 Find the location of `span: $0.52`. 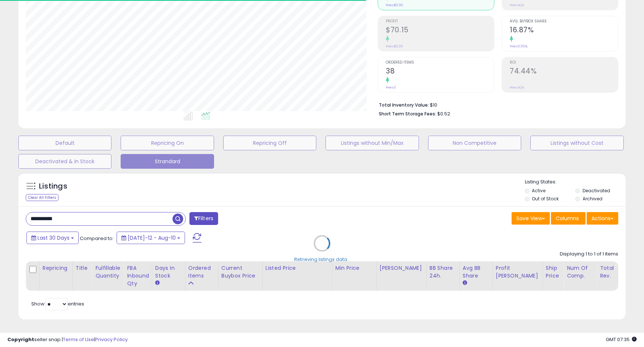

span: $0.52 is located at coordinates (444, 114).